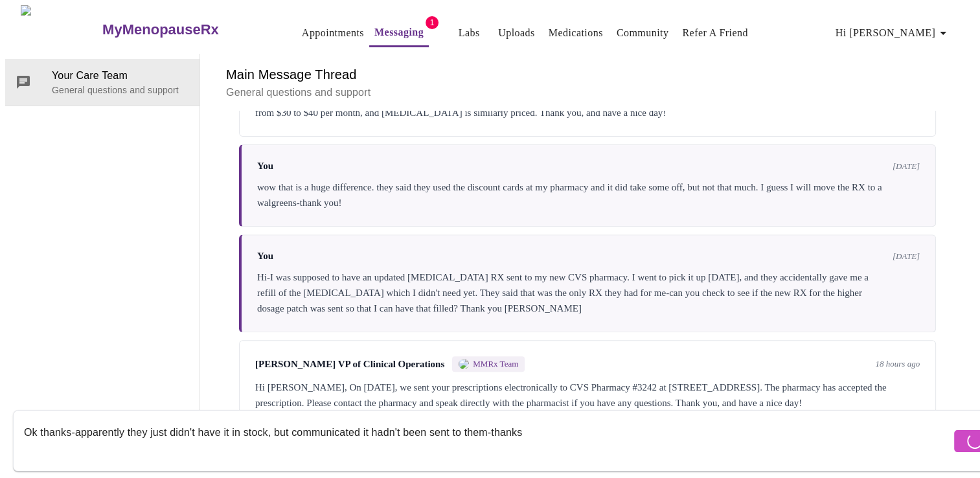 The image size is (980, 478). What do you see at coordinates (61, 29) in the screenshot?
I see `img: MyMenopauseRx Logo` at bounding box center [61, 29].